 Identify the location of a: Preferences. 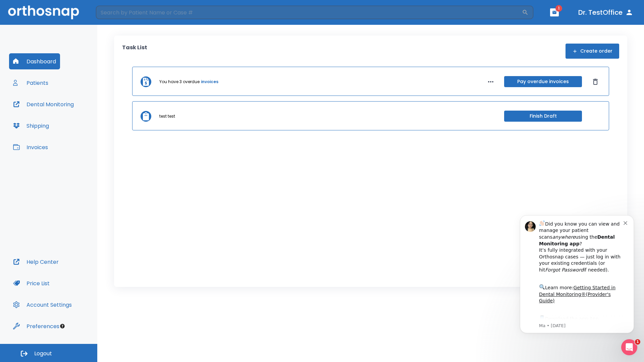
(36, 326).